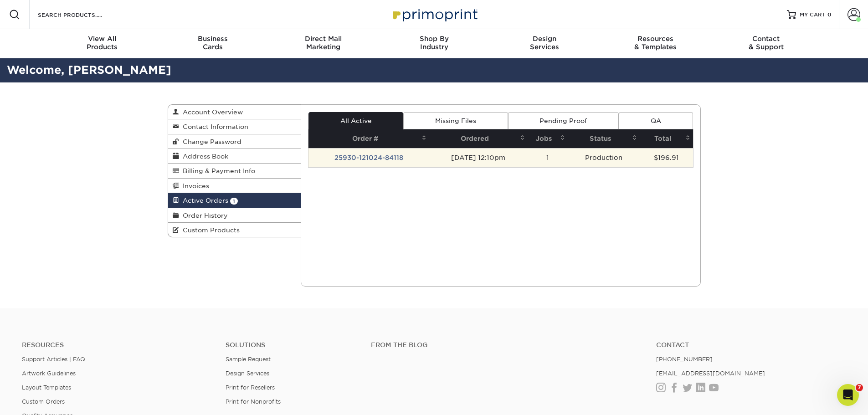  Describe the element at coordinates (323, 43) in the screenshot. I see `div: Marketing` at that location.